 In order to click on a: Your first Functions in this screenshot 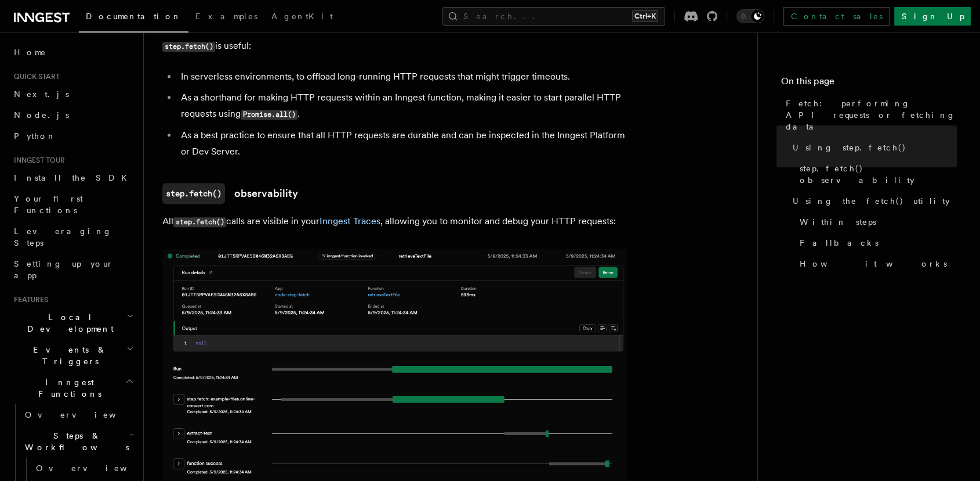, I will do `click(73, 204)`.